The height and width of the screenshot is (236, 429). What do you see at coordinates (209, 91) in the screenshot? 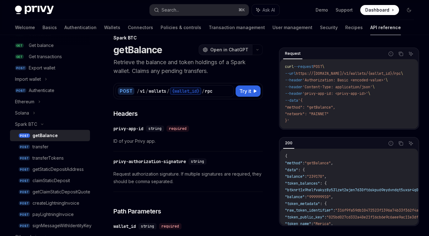
I see `div: rpc` at bounding box center [209, 91].